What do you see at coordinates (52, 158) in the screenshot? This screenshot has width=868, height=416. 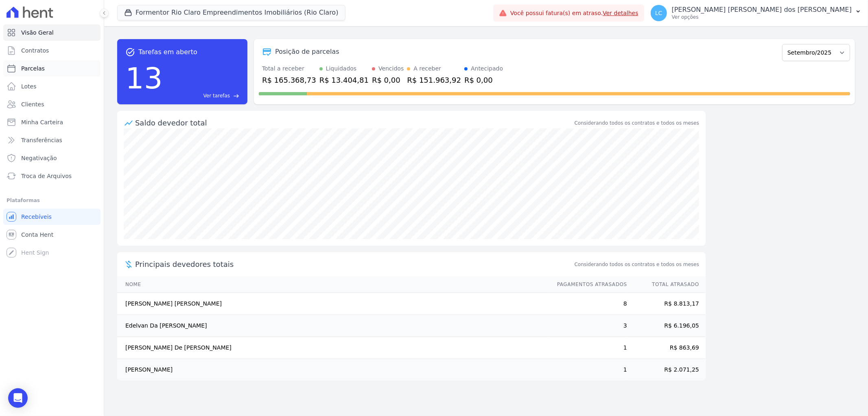 I see `a: Negativação` at bounding box center [52, 158].